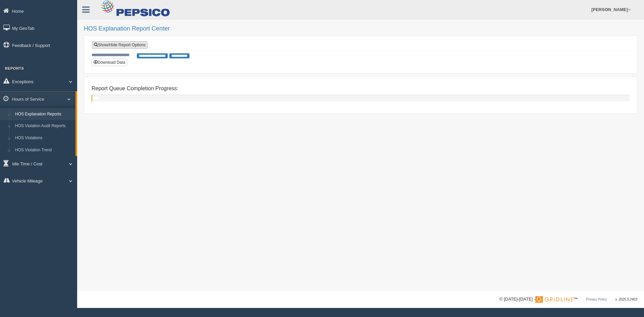 This screenshot has width=644, height=317. Describe the element at coordinates (626, 299) in the screenshot. I see `span: v. 2025.5.2403` at that location.